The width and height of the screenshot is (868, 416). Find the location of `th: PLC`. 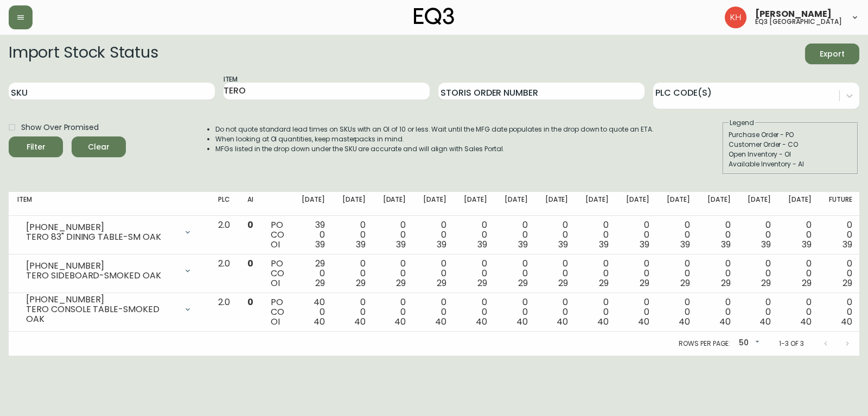

th: PLC is located at coordinates (224, 204).